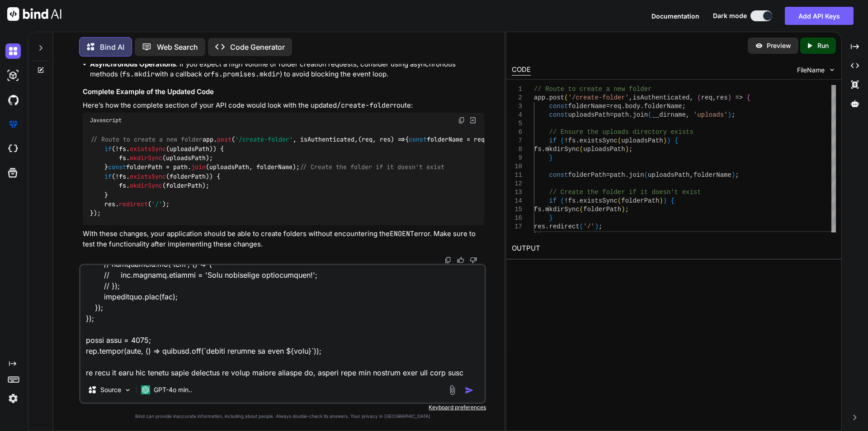  Describe the element at coordinates (538, 150) in the screenshot. I see `span: fs` at that location.